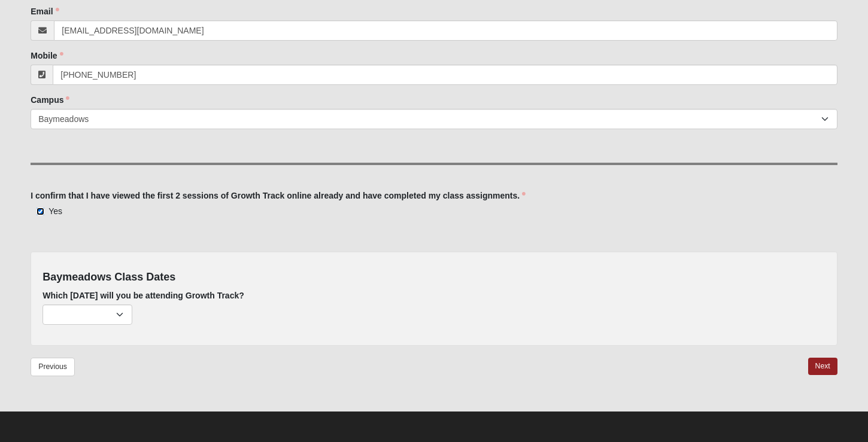  Describe the element at coordinates (40, 211) in the screenshot. I see `input: Yes` at that location.